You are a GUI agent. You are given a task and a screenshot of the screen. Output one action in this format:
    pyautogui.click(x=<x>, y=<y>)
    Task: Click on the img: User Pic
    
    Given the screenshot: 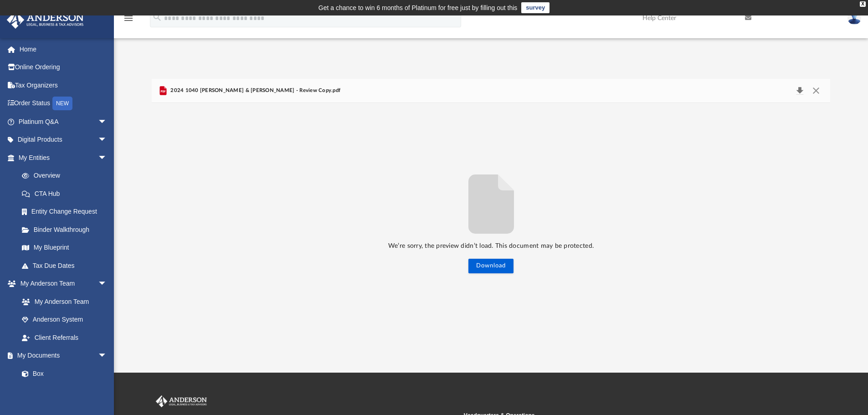 What is the action you would take?
    pyautogui.click(x=855, y=18)
    